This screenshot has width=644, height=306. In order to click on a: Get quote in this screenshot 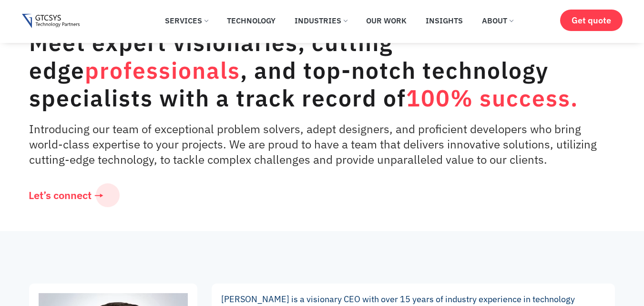, I will do `click(591, 20)`.